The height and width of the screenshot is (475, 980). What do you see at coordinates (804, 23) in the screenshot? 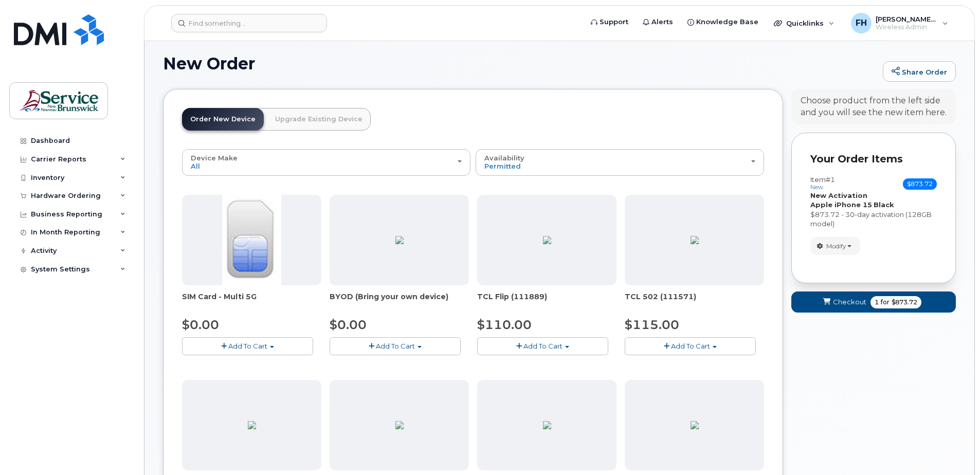
I see `div: Quicklinks` at bounding box center [804, 23].